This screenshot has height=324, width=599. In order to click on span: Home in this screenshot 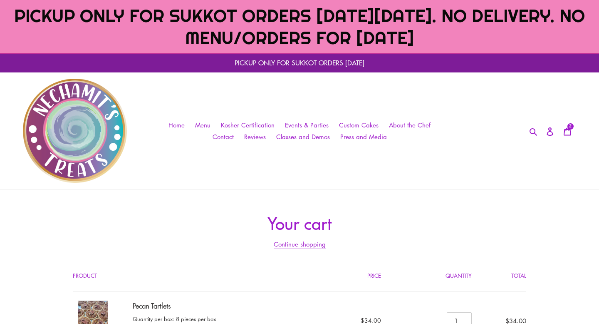, I will do `click(176, 125)`.